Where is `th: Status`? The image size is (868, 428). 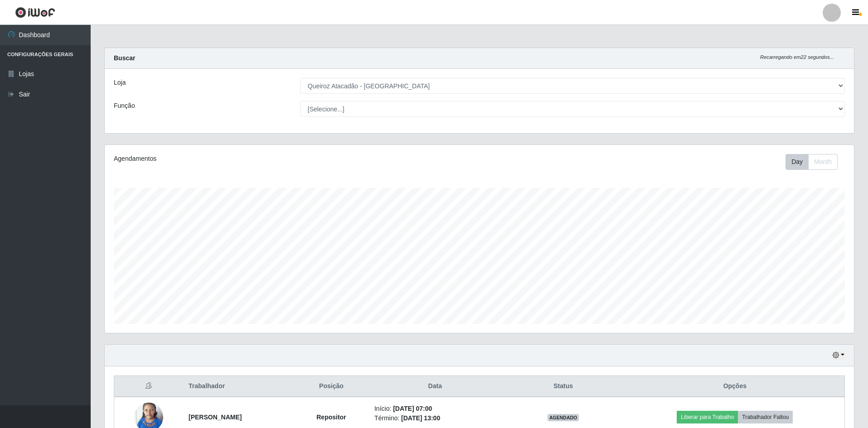 th: Status is located at coordinates (563, 387).